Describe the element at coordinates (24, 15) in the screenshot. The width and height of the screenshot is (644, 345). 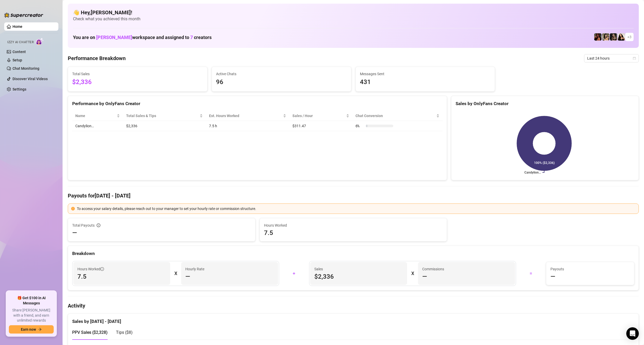
I see `img: logo-BBDzfeDw.svg` at that location.